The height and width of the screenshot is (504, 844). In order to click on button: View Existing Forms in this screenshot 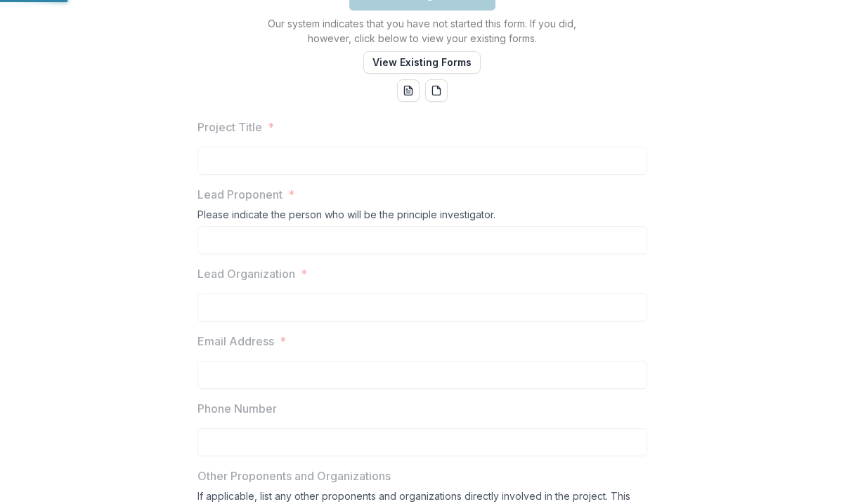, I will do `click(421, 63)`.